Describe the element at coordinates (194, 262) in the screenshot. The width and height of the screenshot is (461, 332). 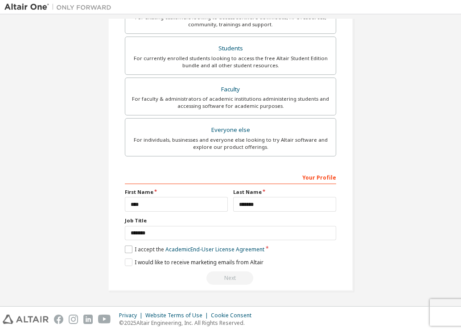
I see `label: I would like to receive marketing emails from Altair` at that location.